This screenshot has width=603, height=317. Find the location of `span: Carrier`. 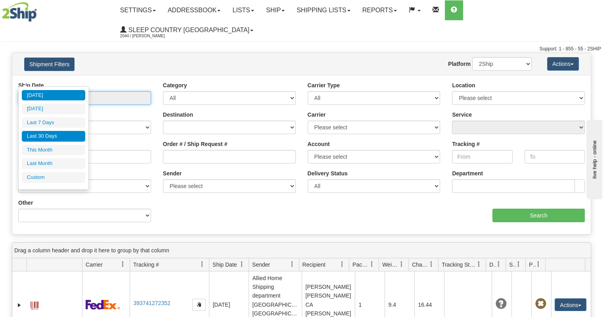

span: Carrier is located at coordinates (94, 265).